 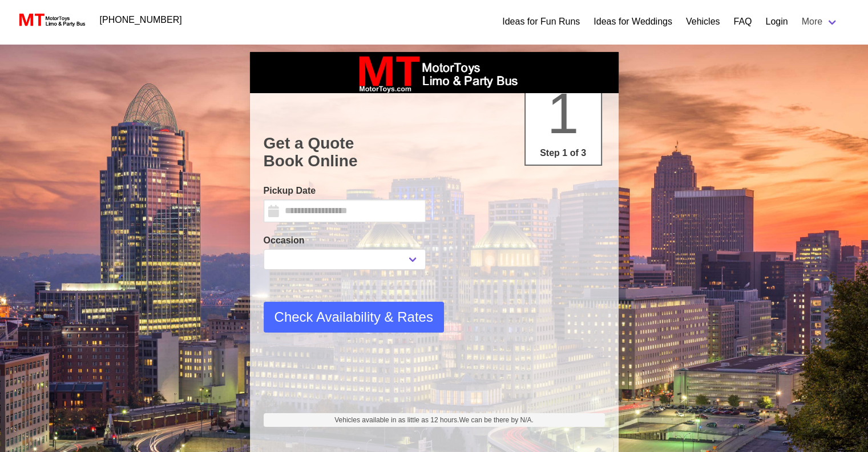 What do you see at coordinates (541, 22) in the screenshot?
I see `a: Ideas for Fun Runs` at bounding box center [541, 22].